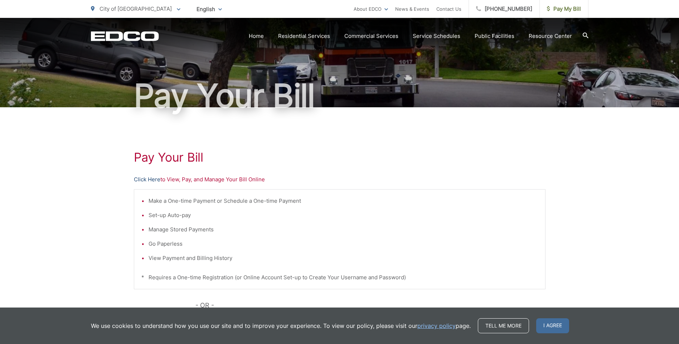 This screenshot has height=344, width=679. What do you see at coordinates (304, 36) in the screenshot?
I see `a: Residential Services` at bounding box center [304, 36].